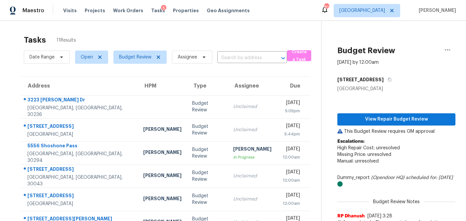  Describe the element at coordinates (228, 11) in the screenshot. I see `span: Geo Assignments` at that location.